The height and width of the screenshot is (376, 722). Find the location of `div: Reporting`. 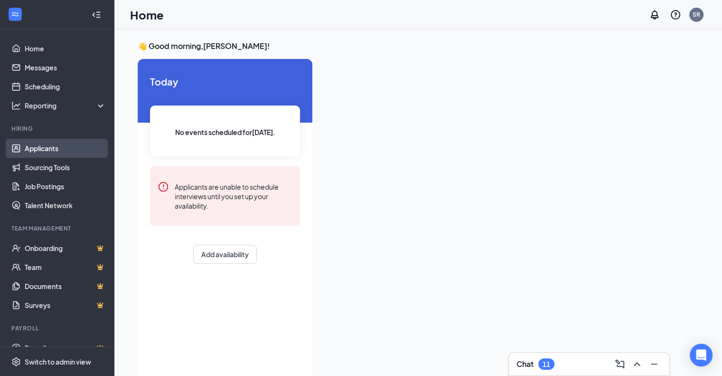

div: Reporting is located at coordinates (66, 105).